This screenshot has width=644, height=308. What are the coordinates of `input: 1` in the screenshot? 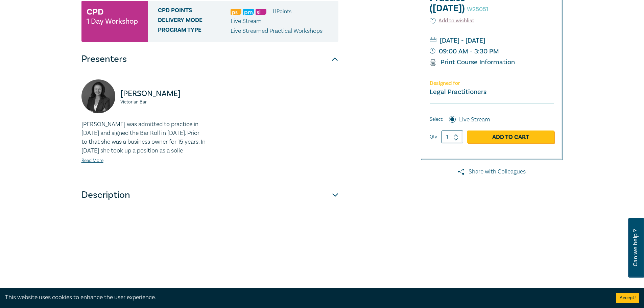 It's located at (452, 137).